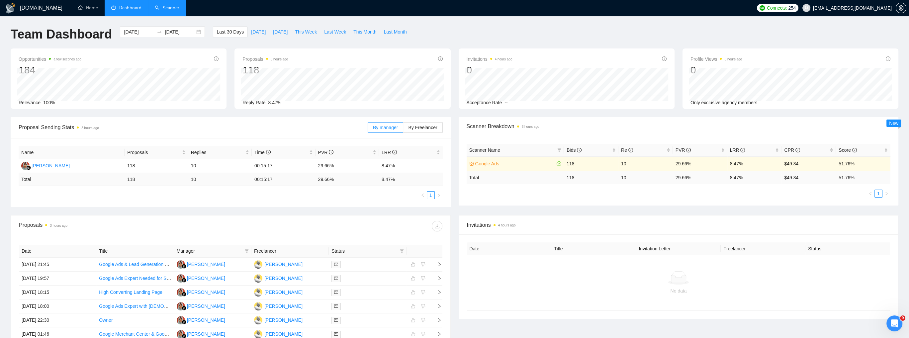  What do you see at coordinates (700, 177) in the screenshot?
I see `td: 29.66 %` at bounding box center [700, 177].